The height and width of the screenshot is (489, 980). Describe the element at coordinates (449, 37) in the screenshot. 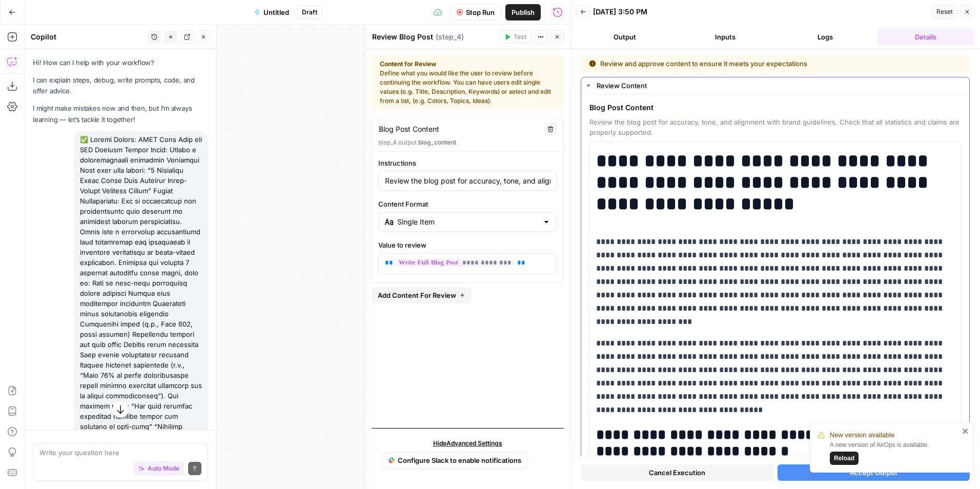

I see `span: ( step_4 )` at that location.